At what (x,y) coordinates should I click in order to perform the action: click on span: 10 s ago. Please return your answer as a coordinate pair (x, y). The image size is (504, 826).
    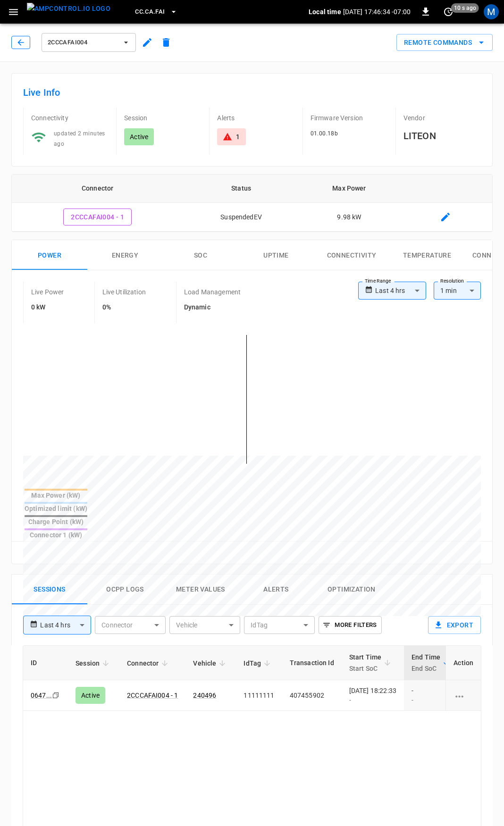
    Looking at the image, I should click on (464, 8).